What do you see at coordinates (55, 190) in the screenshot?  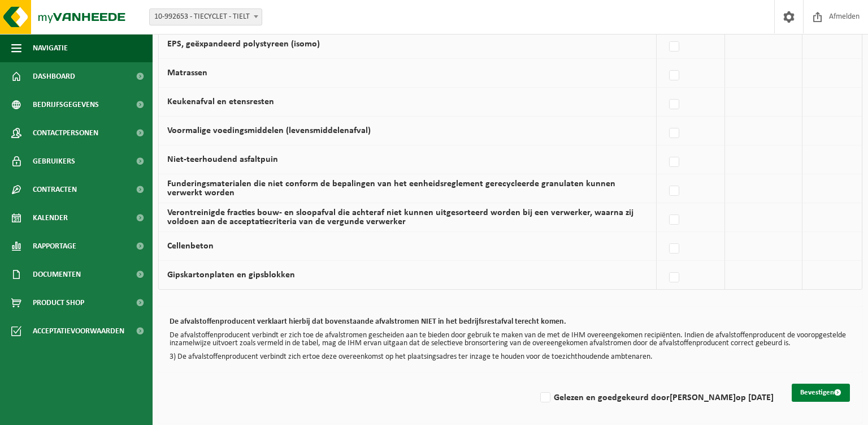 I see `span: Contracten` at bounding box center [55, 190].